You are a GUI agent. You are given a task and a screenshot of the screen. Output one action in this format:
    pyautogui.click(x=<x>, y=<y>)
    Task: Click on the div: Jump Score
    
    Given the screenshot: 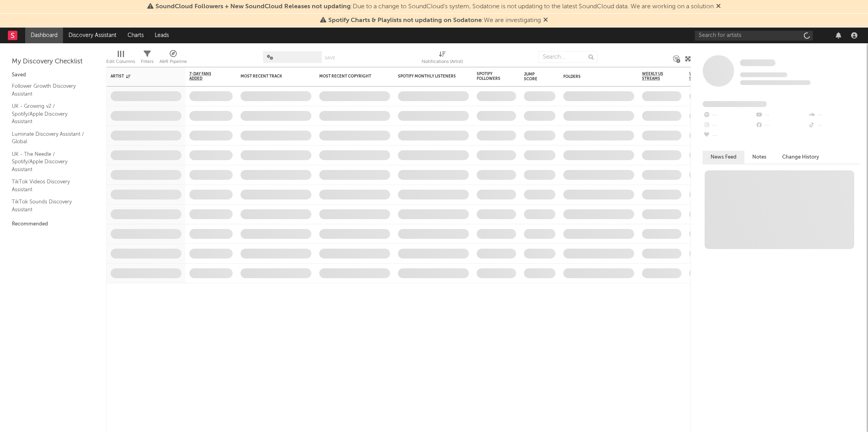 What is the action you would take?
    pyautogui.click(x=534, y=77)
    